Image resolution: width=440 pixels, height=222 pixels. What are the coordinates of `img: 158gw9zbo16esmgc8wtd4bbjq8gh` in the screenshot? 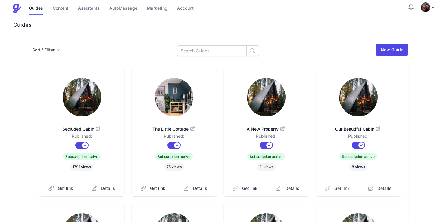 It's located at (266, 97).